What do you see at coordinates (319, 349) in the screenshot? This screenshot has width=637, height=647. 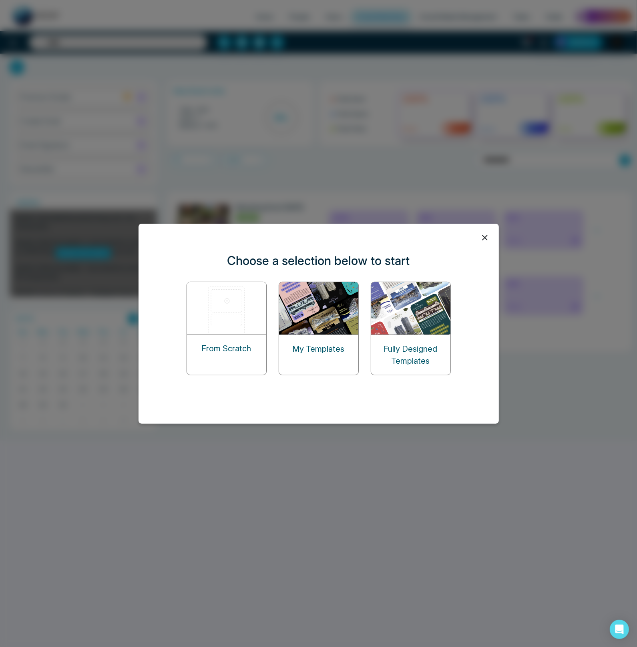 I see `p: My Templates` at bounding box center [319, 349].